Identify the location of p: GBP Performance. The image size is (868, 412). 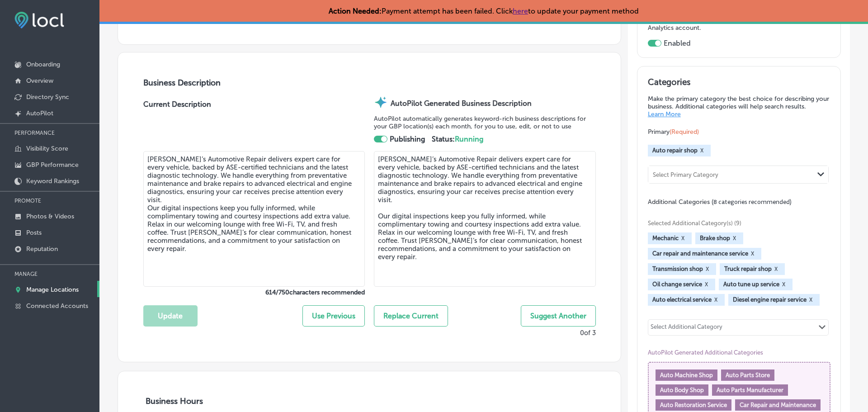
(52, 164).